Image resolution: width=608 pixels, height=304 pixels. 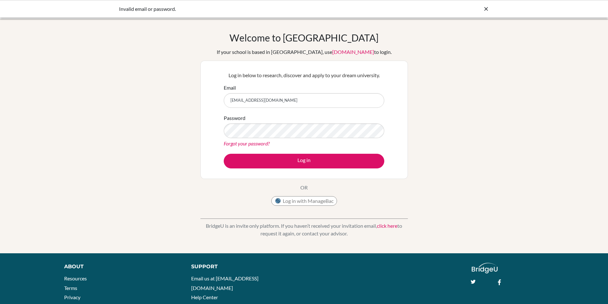 I want to click on a: click here, so click(x=387, y=226).